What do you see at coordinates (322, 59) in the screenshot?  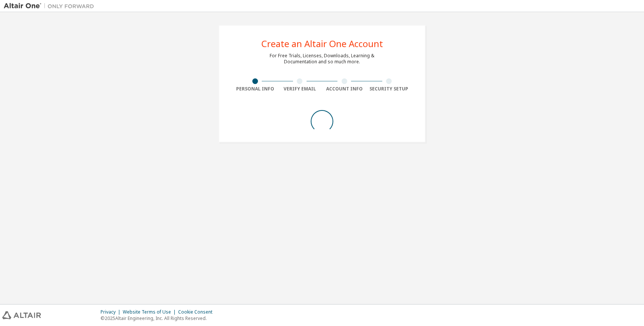 I see `div: For Free Trials, Licenses, Downloads, Learning & Documentation and so much more.` at bounding box center [322, 59].